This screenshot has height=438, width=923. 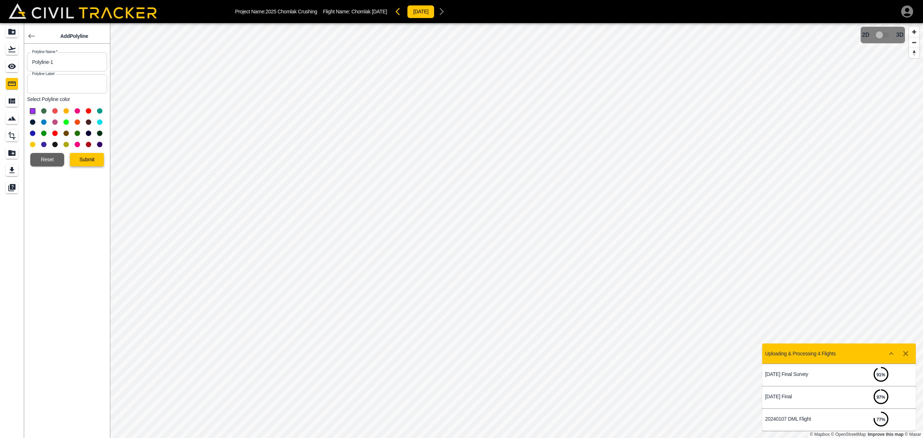 What do you see at coordinates (83, 11) in the screenshot?
I see `img: Civil Tracker` at bounding box center [83, 11].